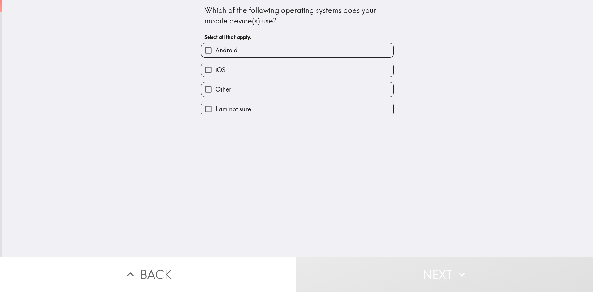 The height and width of the screenshot is (292, 593). Describe the element at coordinates (226, 50) in the screenshot. I see `span: Android` at that location.